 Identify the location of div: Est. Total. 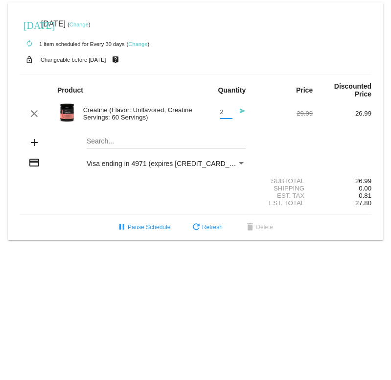
(284, 203).